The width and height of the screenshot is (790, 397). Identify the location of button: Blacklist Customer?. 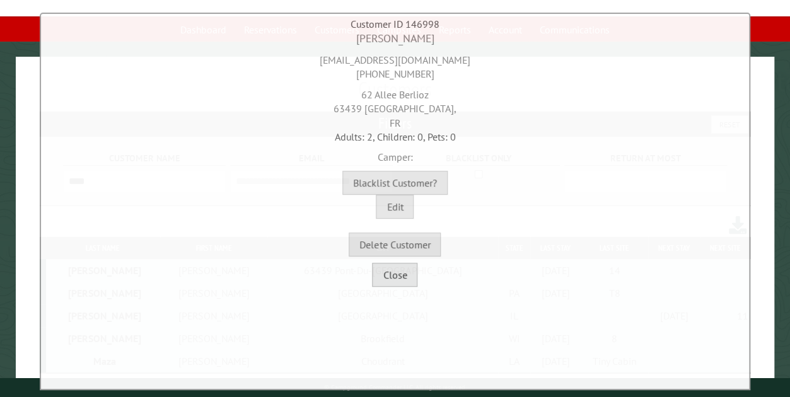
(394, 183).